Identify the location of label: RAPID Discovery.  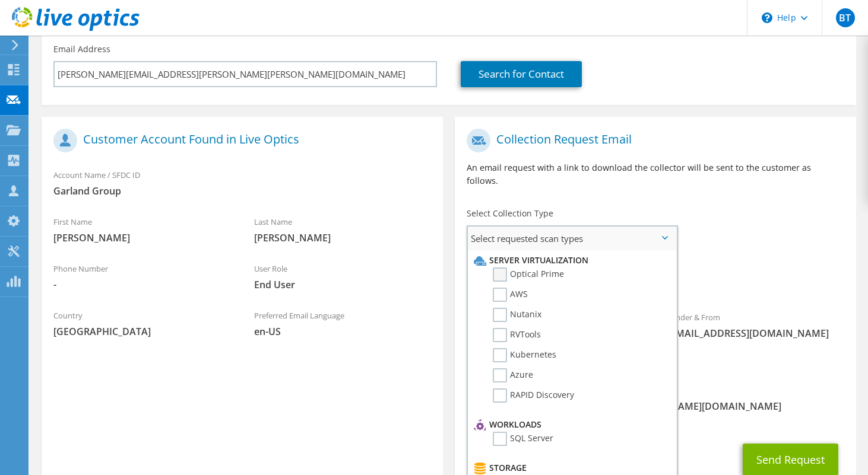
(533, 396).